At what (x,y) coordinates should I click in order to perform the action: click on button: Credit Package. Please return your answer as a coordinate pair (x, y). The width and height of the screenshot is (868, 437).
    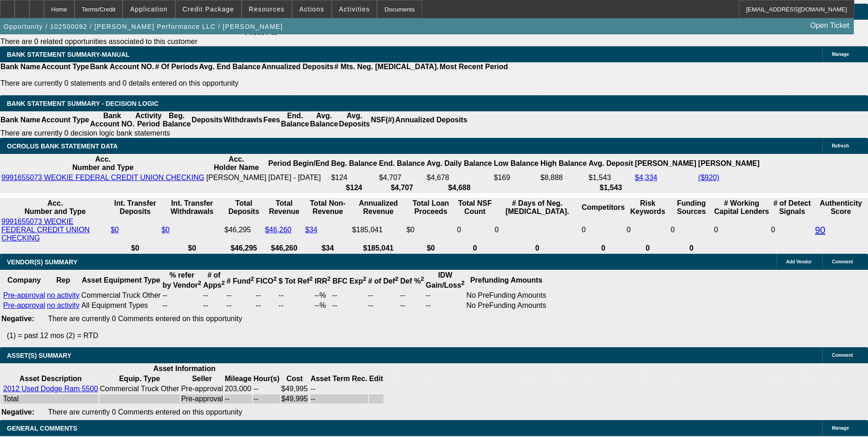
    Looking at the image, I should click on (208, 9).